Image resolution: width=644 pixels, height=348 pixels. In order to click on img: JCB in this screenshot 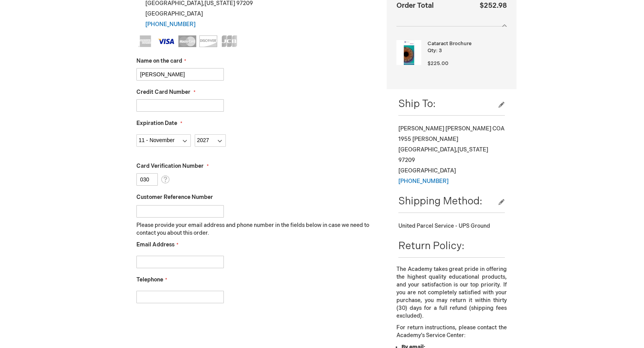, I will do `click(229, 41)`.